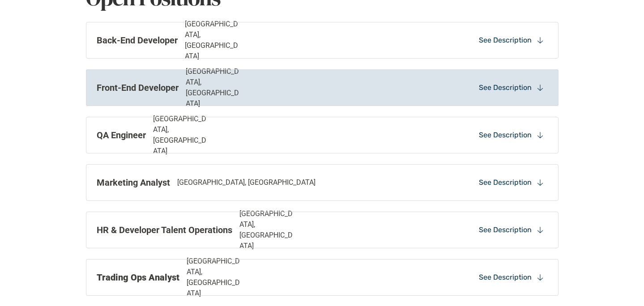 This screenshot has width=644, height=306. I want to click on p: Marketing Analyst, so click(133, 183).